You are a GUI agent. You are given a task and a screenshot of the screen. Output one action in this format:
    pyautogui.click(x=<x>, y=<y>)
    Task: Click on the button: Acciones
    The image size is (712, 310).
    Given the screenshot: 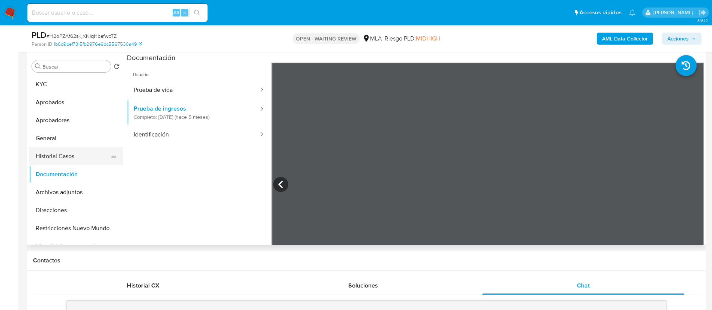 What is the action you would take?
    pyautogui.click(x=681, y=39)
    